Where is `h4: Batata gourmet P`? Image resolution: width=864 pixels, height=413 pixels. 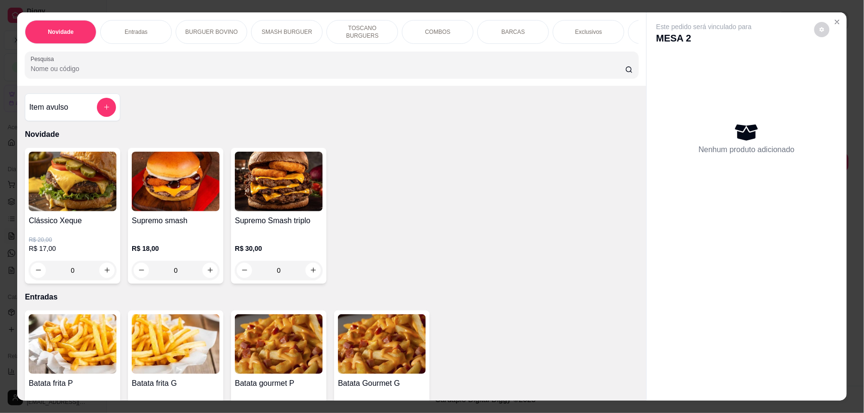 h4: Batata gourmet P is located at coordinates (279, 384).